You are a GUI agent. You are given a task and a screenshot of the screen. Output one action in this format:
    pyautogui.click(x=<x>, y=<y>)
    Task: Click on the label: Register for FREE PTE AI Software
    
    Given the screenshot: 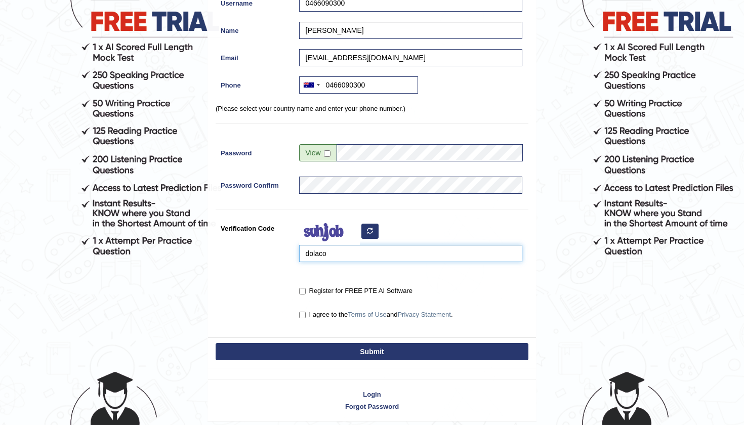 What is the action you would take?
    pyautogui.click(x=356, y=291)
    